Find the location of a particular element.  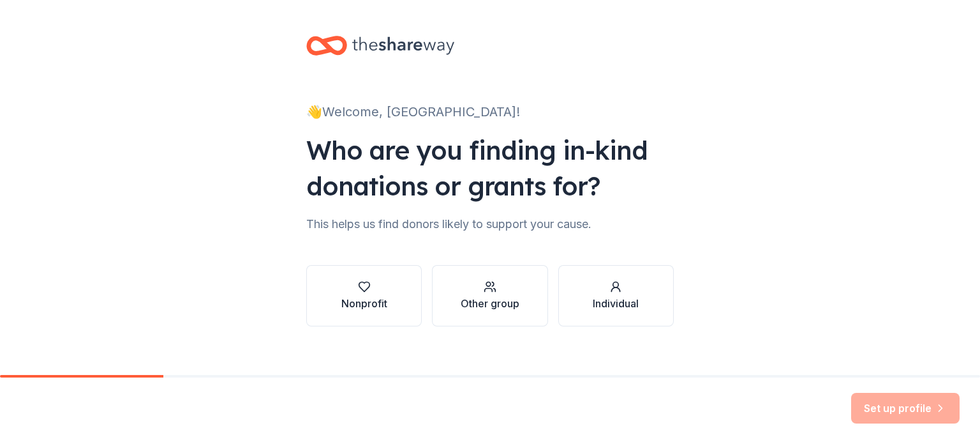

div: Other group is located at coordinates (490, 304).